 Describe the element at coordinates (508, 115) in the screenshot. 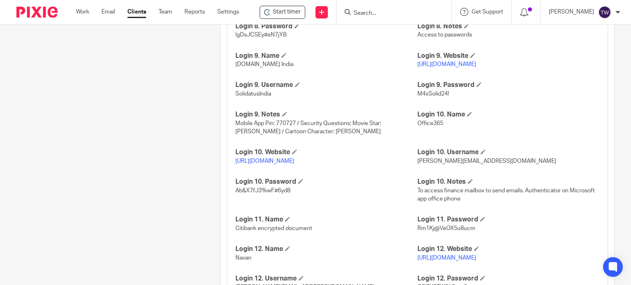

I see `h4: Login 10. Name` at that location.